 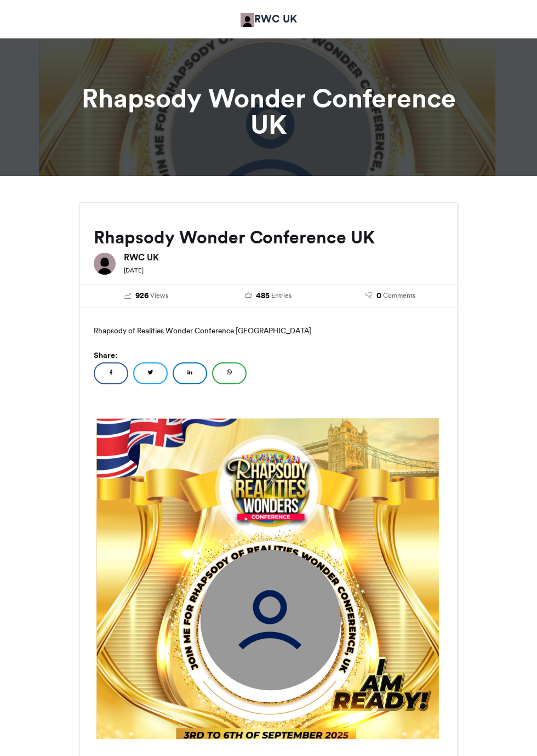 What do you see at coordinates (283, 257) in the screenshot?
I see `h6: RWC UK` at bounding box center [283, 257].